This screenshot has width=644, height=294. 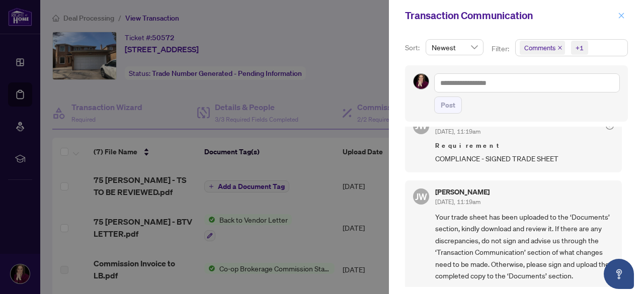 What do you see at coordinates (510, 15) in the screenshot?
I see `div: Transaction Communication` at bounding box center [510, 15].